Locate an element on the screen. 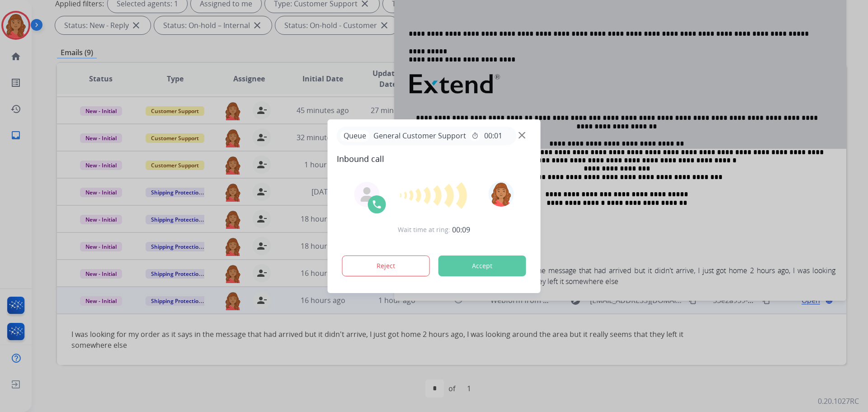 This screenshot has height=412, width=868. img: avatar is located at coordinates (501, 194).